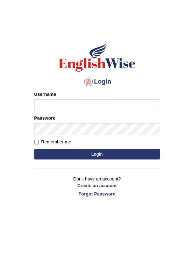 This screenshot has width=194, height=256. What do you see at coordinates (97, 154) in the screenshot?
I see `button: Login` at bounding box center [97, 154].